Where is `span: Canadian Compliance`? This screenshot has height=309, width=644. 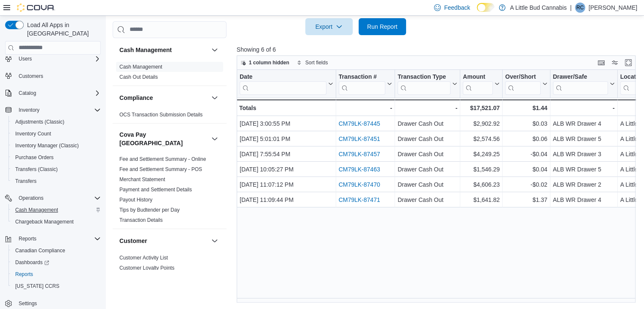
span: Canadian Compliance is located at coordinates (40, 251).